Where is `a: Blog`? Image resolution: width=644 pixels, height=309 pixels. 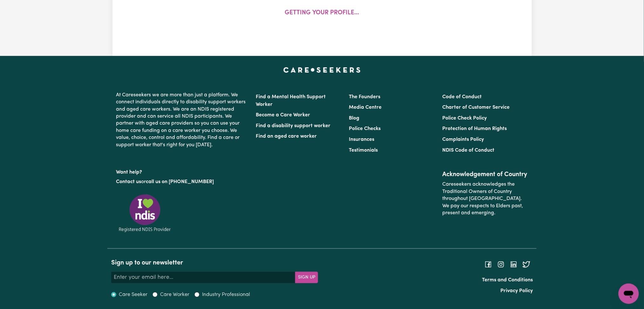
a: Blog is located at coordinates (354, 118).